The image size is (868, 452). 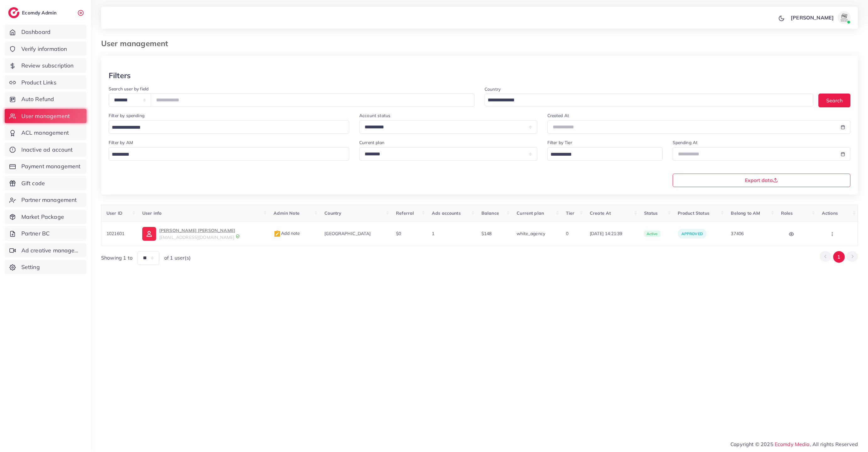 What do you see at coordinates (49, 200) in the screenshot?
I see `span: Partner management` at bounding box center [49, 200].